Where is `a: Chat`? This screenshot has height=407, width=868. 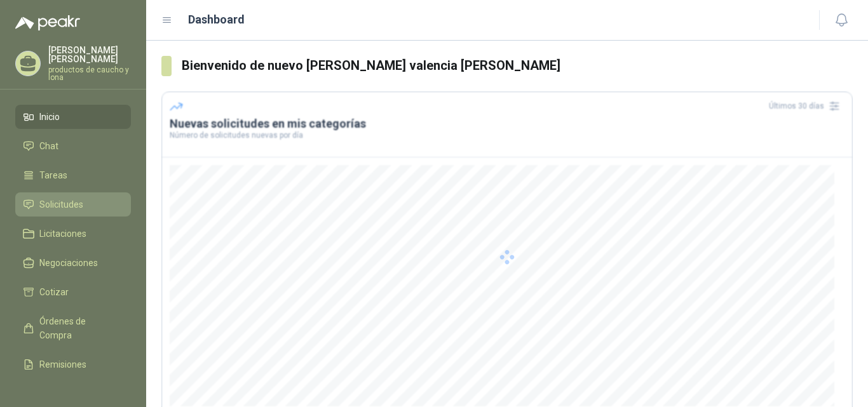
a: Chat is located at coordinates (73, 146).